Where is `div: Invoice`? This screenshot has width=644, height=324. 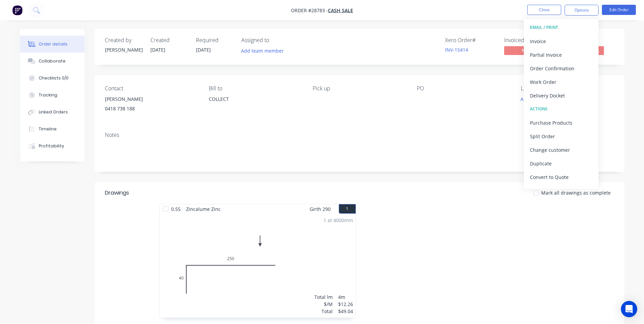
div: Invoice is located at coordinates (561, 41).